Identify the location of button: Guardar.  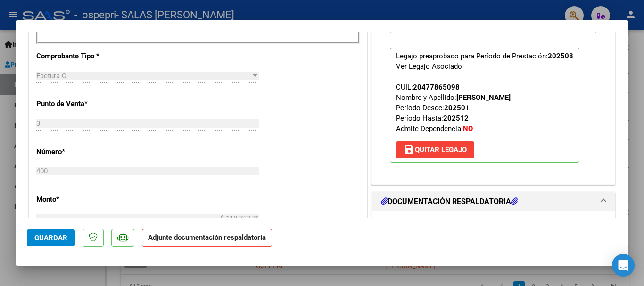
(51, 238).